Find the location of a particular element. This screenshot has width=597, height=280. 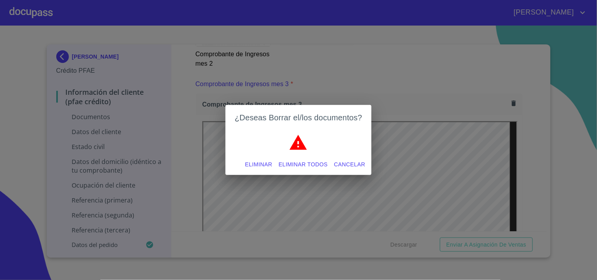

span: Cancelar is located at coordinates (349, 165).